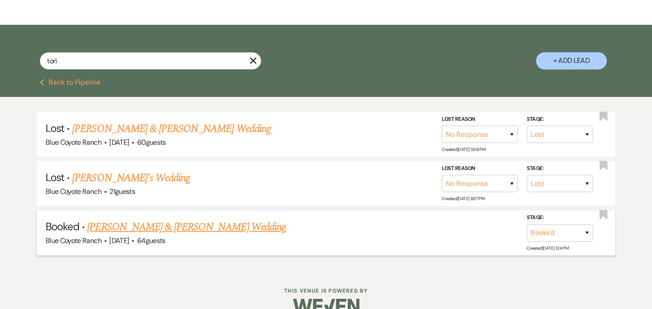 Image resolution: width=652 pixels, height=309 pixels. I want to click on button: + Add Lead, so click(572, 61).